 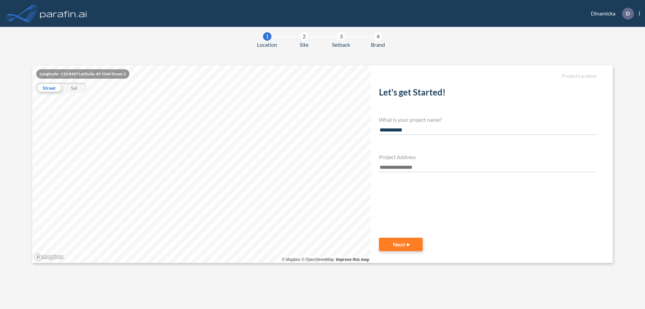 I want to click on span: Brand, so click(x=378, y=45).